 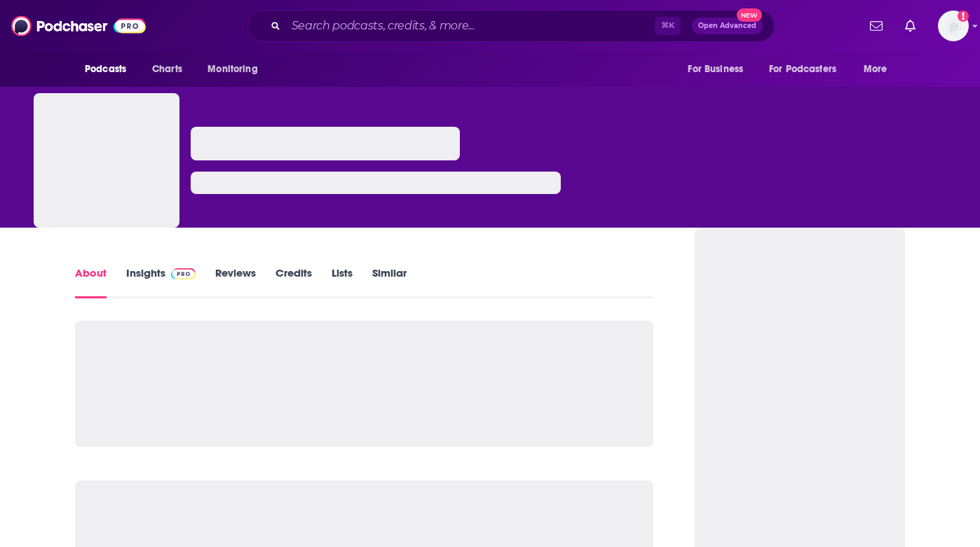 I want to click on img: Podchaser Pro, so click(x=183, y=274).